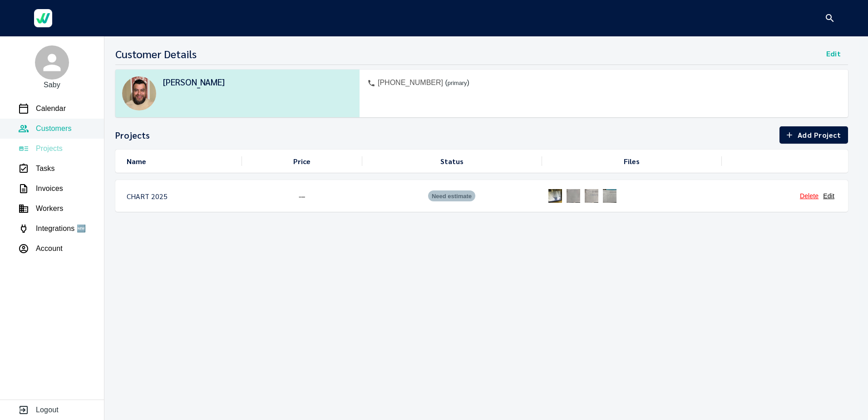  Describe the element at coordinates (139, 93) in the screenshot. I see `img: f2e74949-9a6a-4844-b69b-312ed2326671.jpg` at that location.